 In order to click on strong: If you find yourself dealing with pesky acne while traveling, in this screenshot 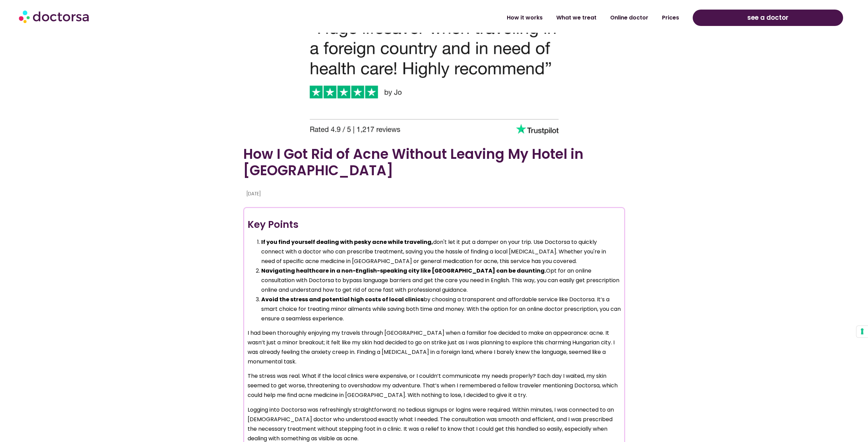, I will do `click(347, 242)`.